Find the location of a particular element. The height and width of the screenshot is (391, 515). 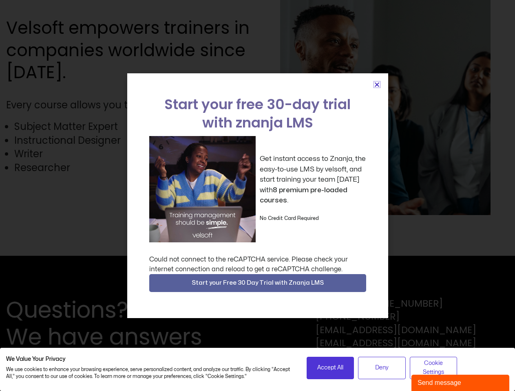

a: Close is located at coordinates (376, 84).